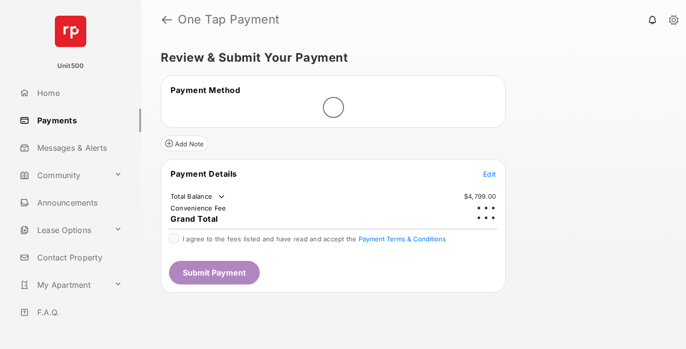  I want to click on a: Home, so click(78, 93).